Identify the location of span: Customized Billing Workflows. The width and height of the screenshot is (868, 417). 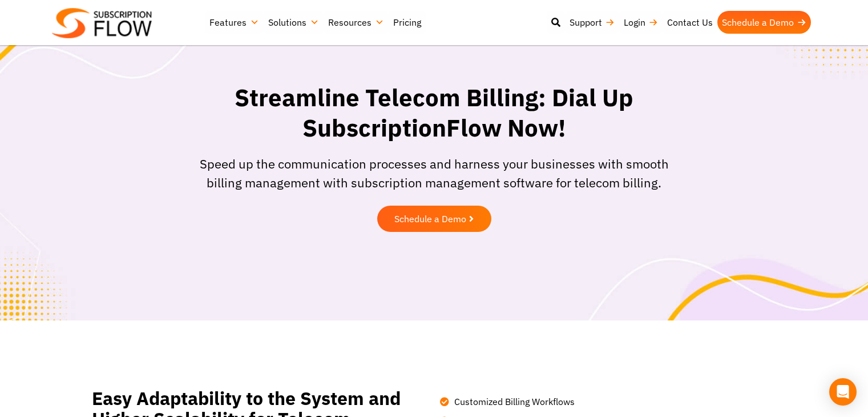
(513, 402).